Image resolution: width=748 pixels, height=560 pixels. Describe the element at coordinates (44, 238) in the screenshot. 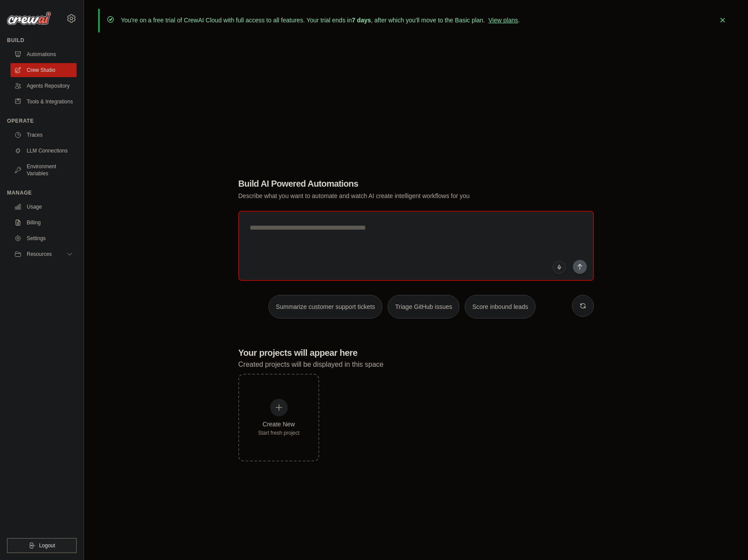

I see `a: Settings` at that location.